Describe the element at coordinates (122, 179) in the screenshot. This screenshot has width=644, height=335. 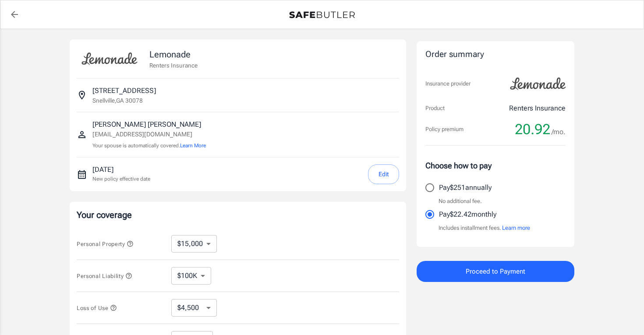
I see `p: New policy effective date` at that location.